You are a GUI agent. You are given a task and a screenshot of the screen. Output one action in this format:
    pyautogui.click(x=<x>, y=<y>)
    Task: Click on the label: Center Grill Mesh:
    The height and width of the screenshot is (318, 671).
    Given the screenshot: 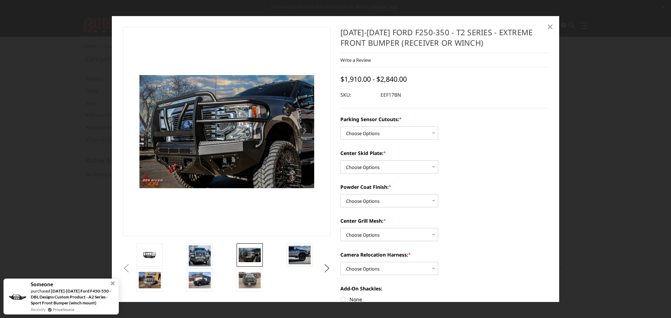 What is the action you would take?
    pyautogui.click(x=444, y=221)
    